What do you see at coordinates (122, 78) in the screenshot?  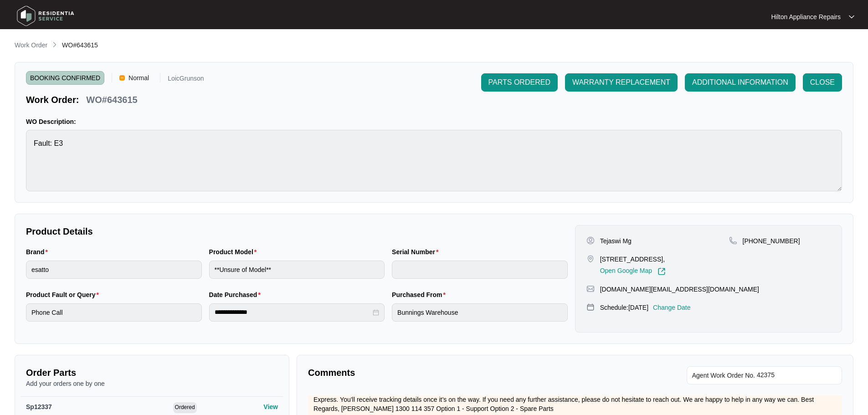 I see `img: Vercel Logo` at bounding box center [122, 78].